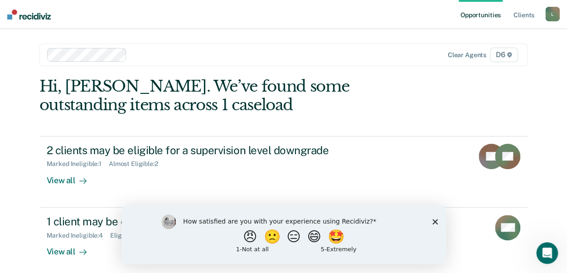 The width and height of the screenshot is (567, 273). I want to click on div: Almost Eligible : 2, so click(137, 164).